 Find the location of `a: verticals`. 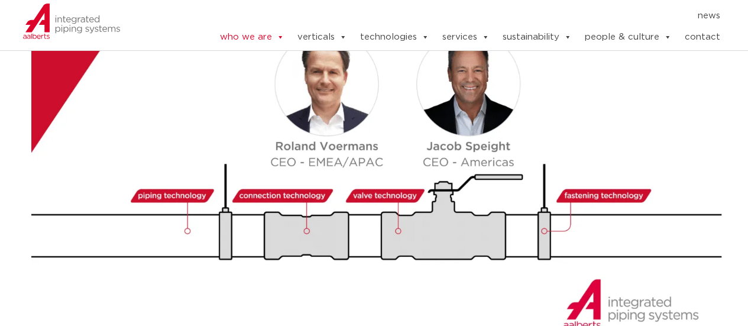

a: verticals is located at coordinates (322, 37).